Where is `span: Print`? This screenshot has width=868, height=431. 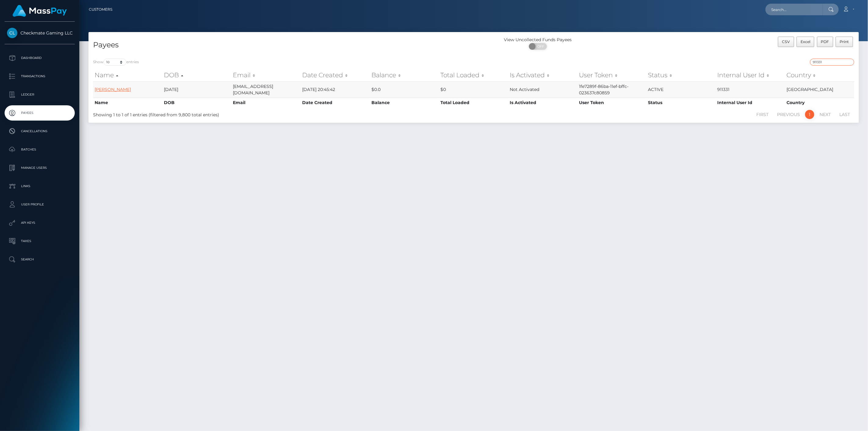
span: Print is located at coordinates (845, 41).